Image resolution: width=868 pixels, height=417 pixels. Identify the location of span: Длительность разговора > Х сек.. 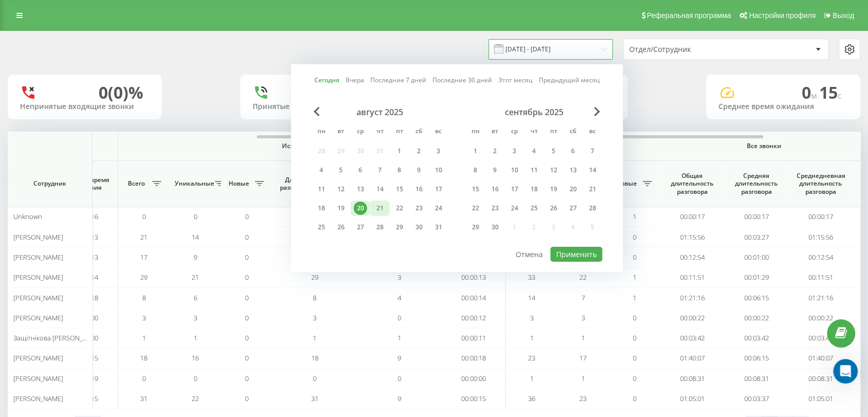
(306, 183).